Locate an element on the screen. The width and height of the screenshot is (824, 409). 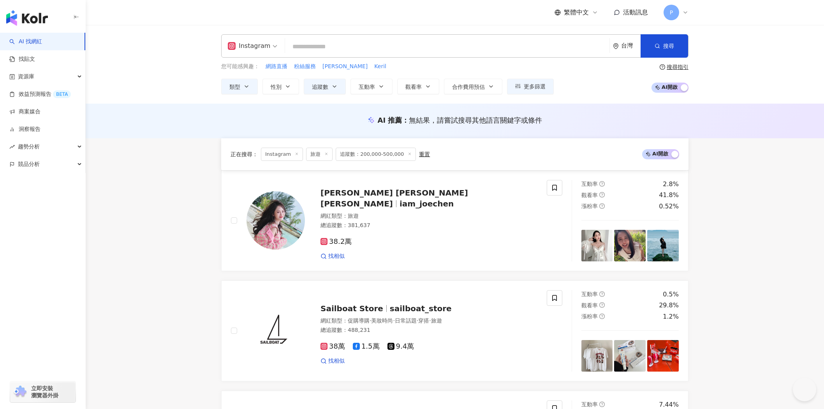
span: 繁體中文 is located at coordinates (577, 12).